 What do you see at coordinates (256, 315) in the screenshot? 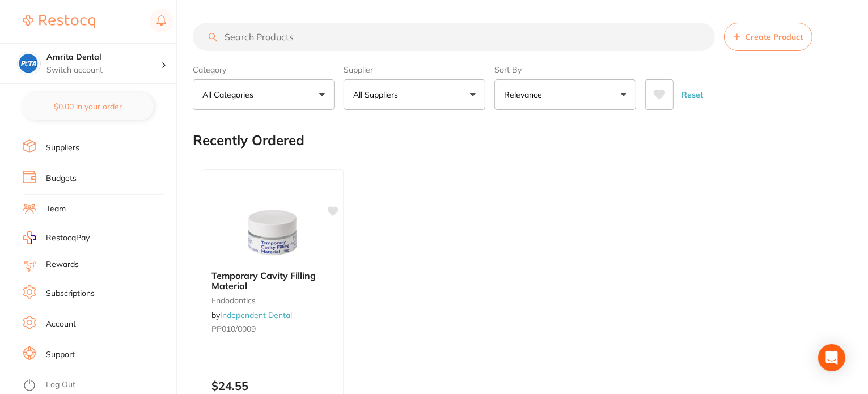
I see `a: Independent Dental` at bounding box center [256, 315].